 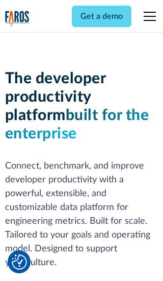 What do you see at coordinates (102, 16) in the screenshot?
I see `a: Get a demo` at bounding box center [102, 16].